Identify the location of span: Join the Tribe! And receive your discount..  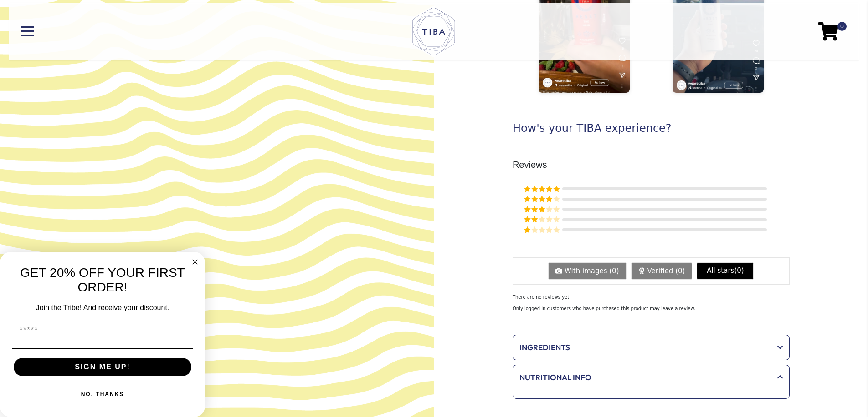
(102, 308).